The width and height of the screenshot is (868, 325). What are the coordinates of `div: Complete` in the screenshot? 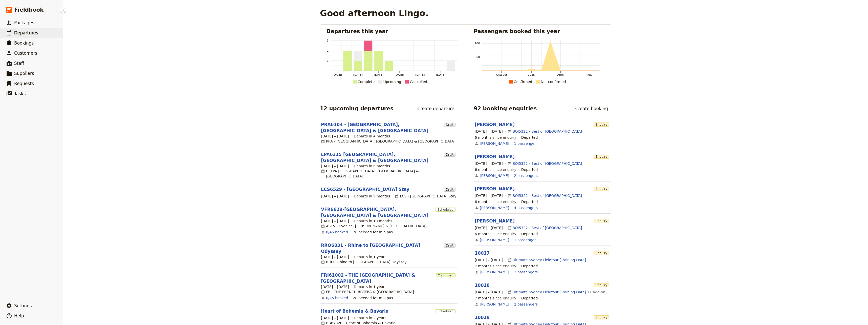 It's located at (366, 82).